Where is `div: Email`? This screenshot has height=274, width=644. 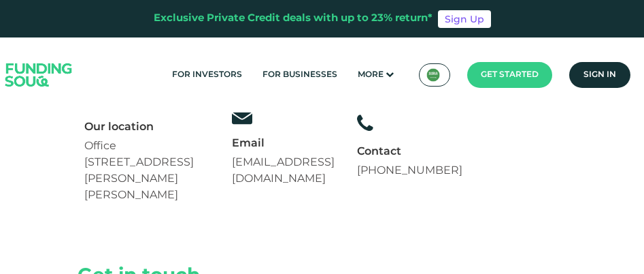 div: Email is located at coordinates (283, 144).